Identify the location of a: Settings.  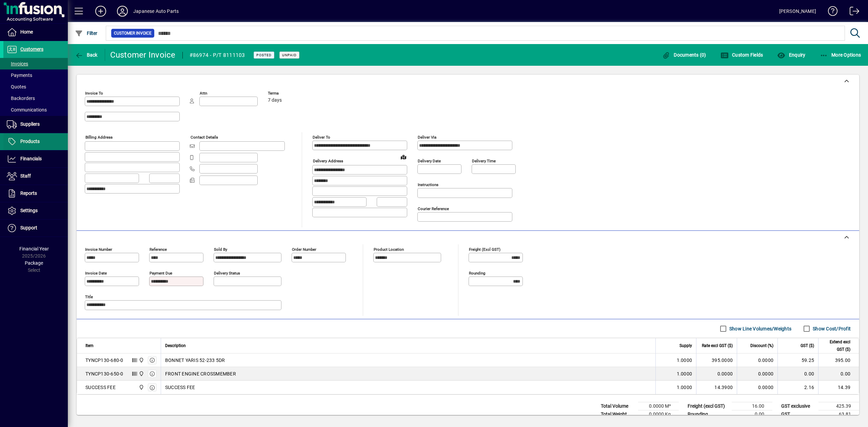
(36, 211).